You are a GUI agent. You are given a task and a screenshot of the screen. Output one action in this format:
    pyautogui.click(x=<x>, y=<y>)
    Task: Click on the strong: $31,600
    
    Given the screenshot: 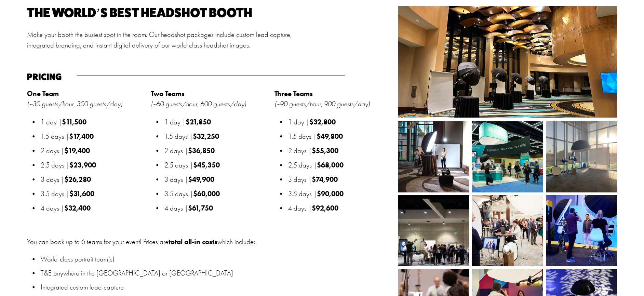 What is the action you would take?
    pyautogui.click(x=82, y=193)
    